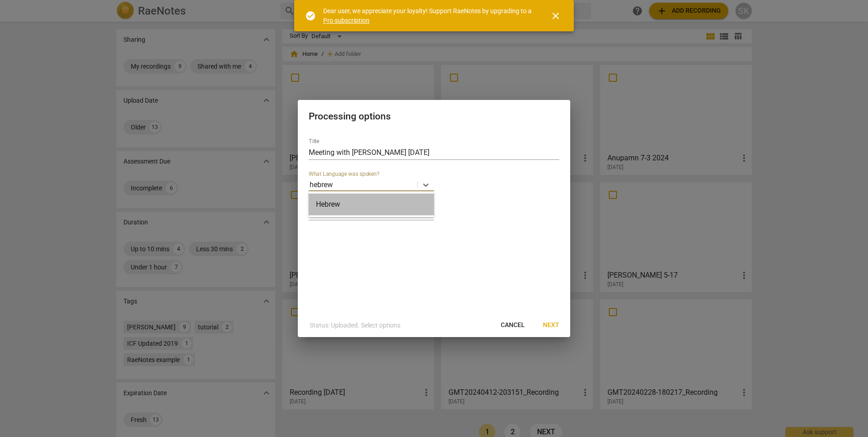 The width and height of the screenshot is (868, 437). What do you see at coordinates (314, 142) in the screenshot?
I see `label: Title` at bounding box center [314, 142].